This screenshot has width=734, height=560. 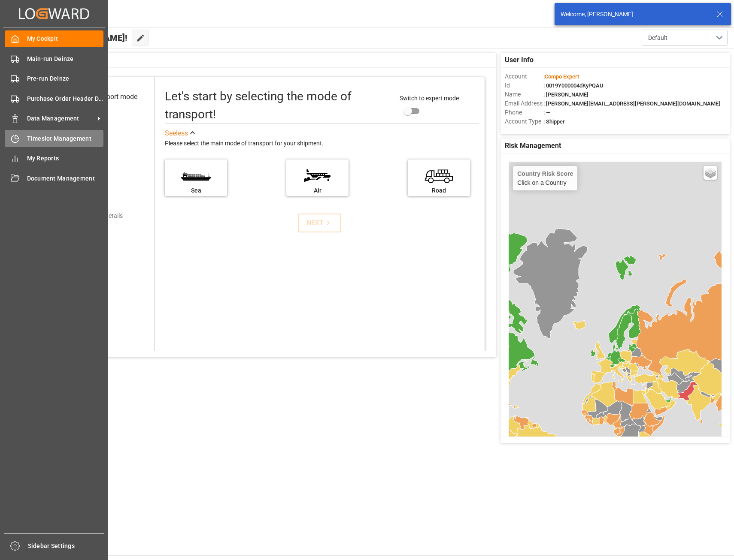 What do you see at coordinates (65, 139) in the screenshot?
I see `span: Timeslot Management` at bounding box center [65, 139].